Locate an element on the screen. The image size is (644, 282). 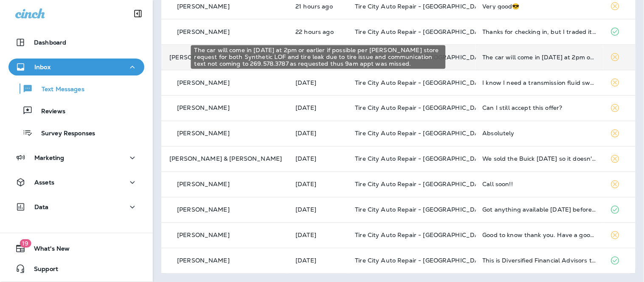
button: Support is located at coordinates (77, 269).